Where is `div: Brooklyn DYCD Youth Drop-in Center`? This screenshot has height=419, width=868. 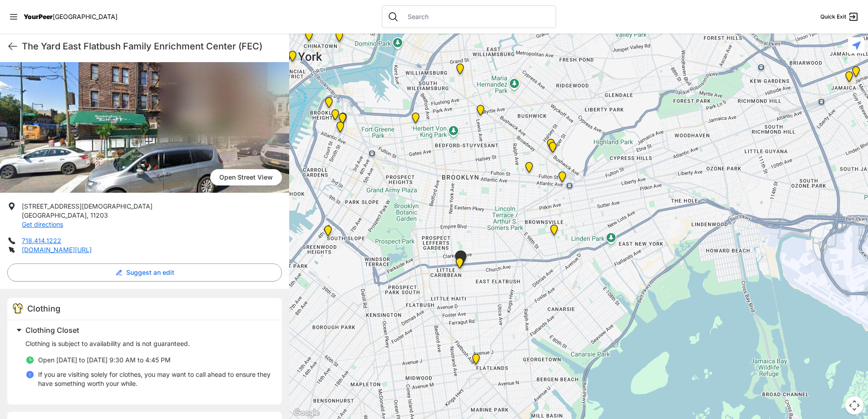 div: Brooklyn DYCD Youth Drop-in Center is located at coordinates (554, 232).